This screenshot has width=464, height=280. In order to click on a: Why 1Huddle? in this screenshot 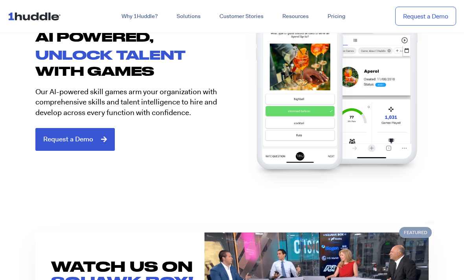, I will do `click(140, 17)`.